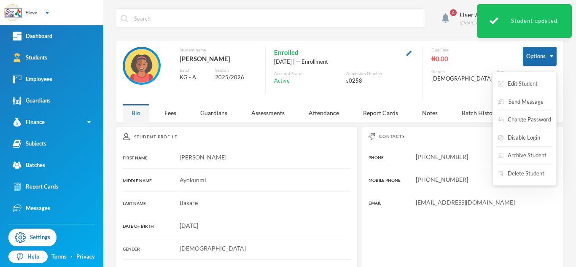 This screenshot has width=576, height=267. I want to click on div: Admission Number, so click(380, 73).